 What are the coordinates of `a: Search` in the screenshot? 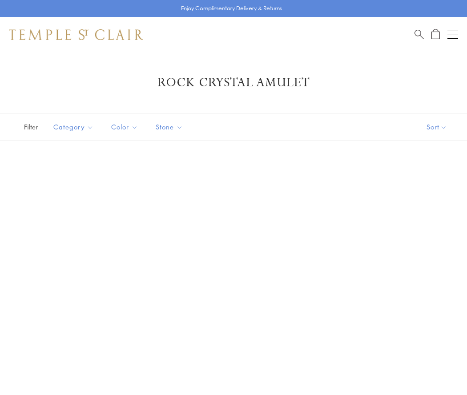 It's located at (419, 34).